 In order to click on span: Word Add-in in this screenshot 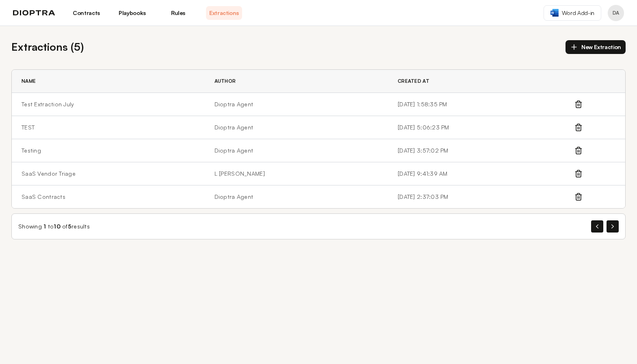, I will do `click(578, 13)`.